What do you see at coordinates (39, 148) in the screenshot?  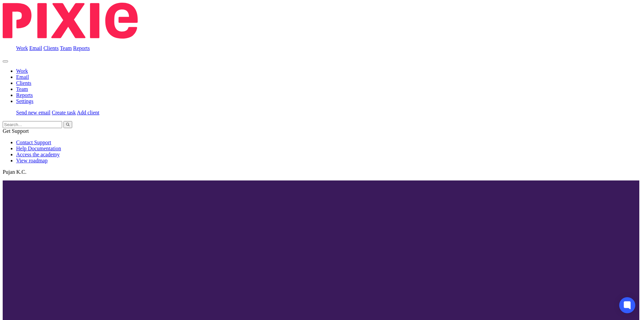 I see `span: Help Documentation` at bounding box center [39, 148].